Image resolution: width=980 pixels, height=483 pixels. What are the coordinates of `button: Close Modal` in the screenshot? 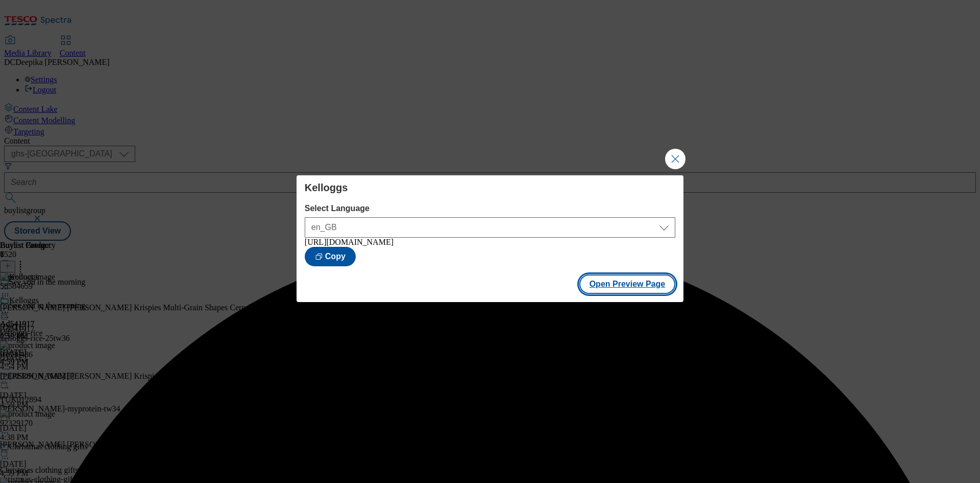 It's located at (675, 159).